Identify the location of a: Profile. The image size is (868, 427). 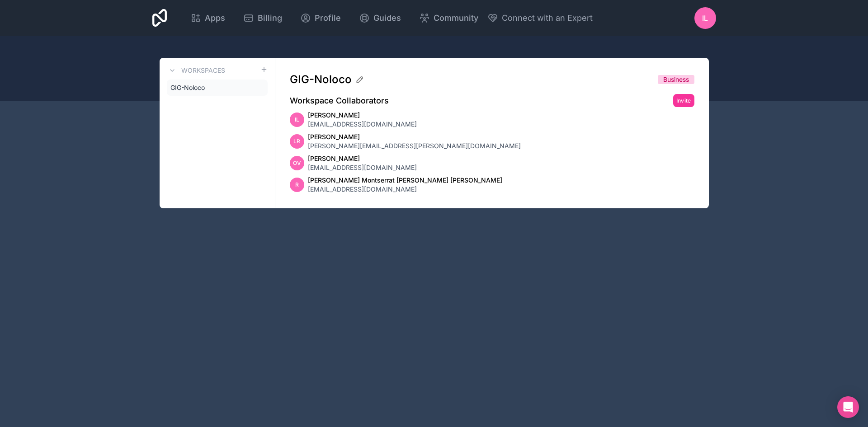
(321, 18).